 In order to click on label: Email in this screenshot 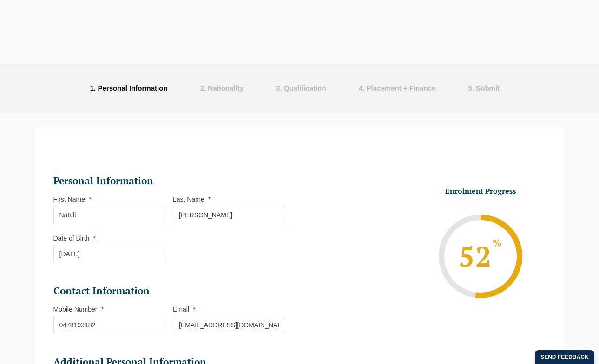, I will do `click(184, 309)`.